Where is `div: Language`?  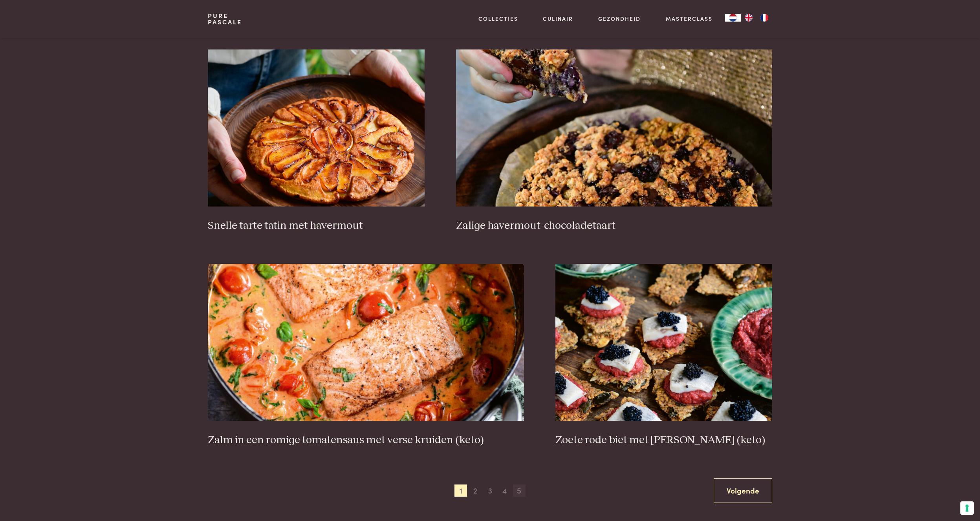 div: Language is located at coordinates (733, 18).